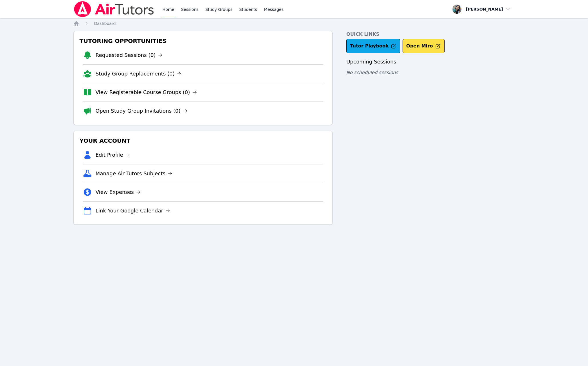 This screenshot has width=588, height=366. Describe the element at coordinates (203, 41) in the screenshot. I see `h3: Tutoring Opportunities` at that location.